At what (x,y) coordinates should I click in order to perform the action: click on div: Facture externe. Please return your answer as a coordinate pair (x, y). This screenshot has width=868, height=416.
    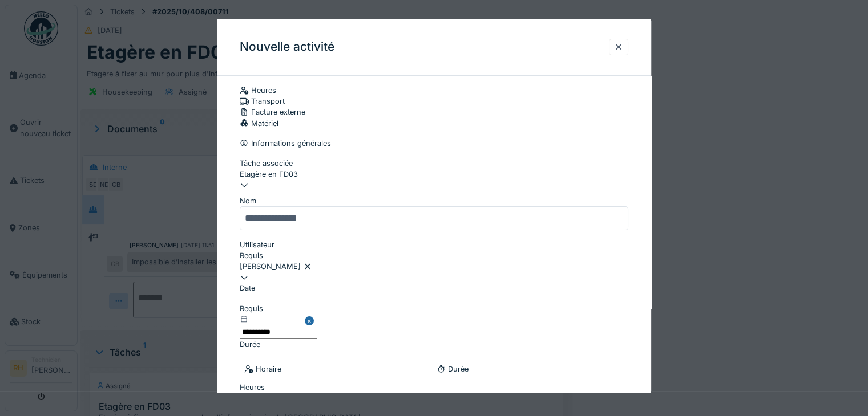
    Looking at the image, I should click on (433, 112).